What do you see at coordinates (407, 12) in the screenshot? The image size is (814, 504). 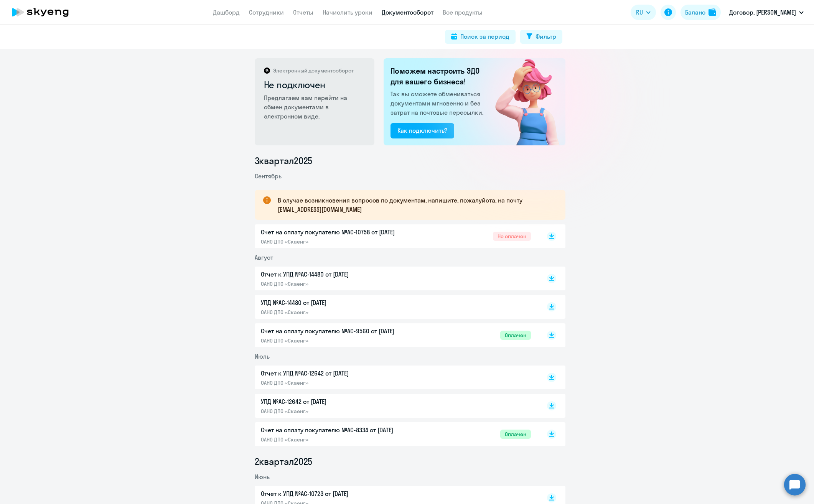 I see `a: Документооборот` at bounding box center [407, 12].